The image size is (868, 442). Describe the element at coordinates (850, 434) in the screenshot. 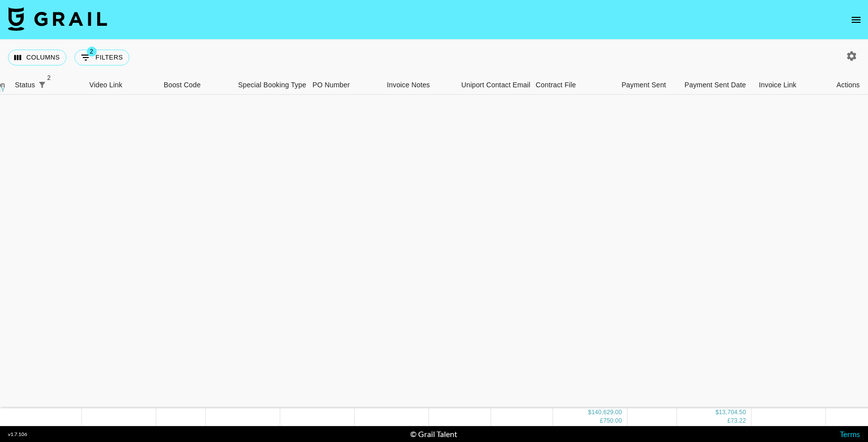

I see `a: Terms` at that location.